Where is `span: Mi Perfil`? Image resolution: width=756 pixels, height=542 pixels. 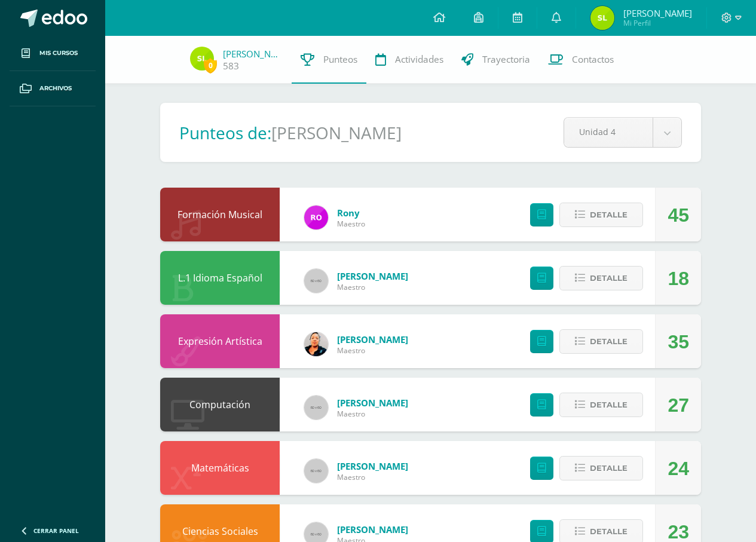
span: Mi Perfil is located at coordinates (658, 23).